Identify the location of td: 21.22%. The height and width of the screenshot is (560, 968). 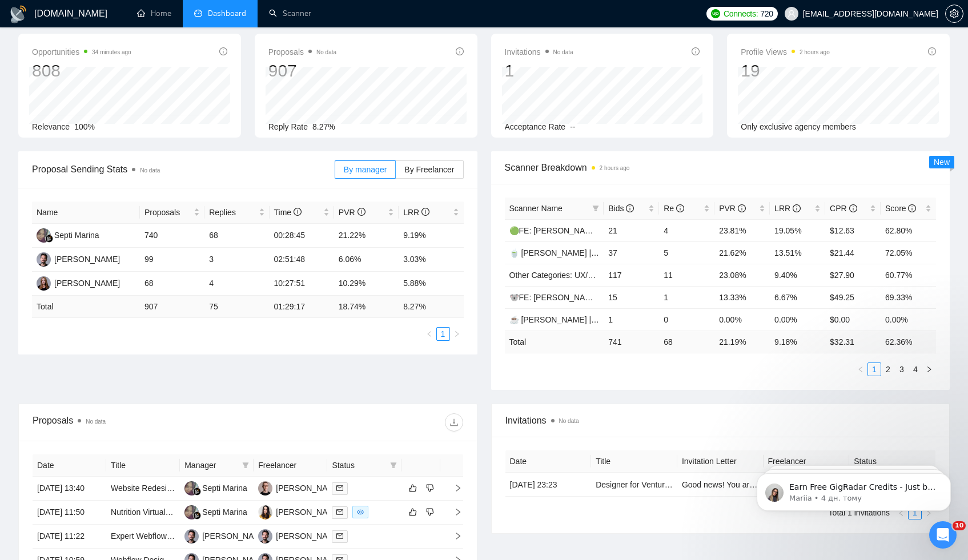
(366, 236).